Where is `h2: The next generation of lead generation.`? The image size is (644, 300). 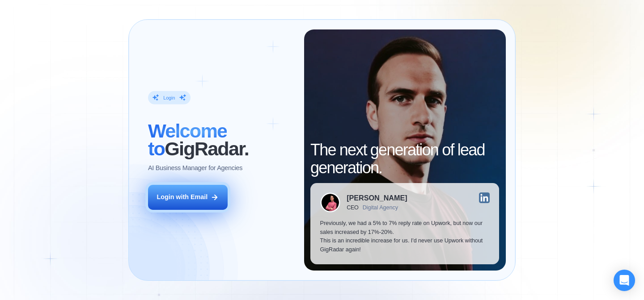
h2: The next generation of lead generation. is located at coordinates (405, 159).